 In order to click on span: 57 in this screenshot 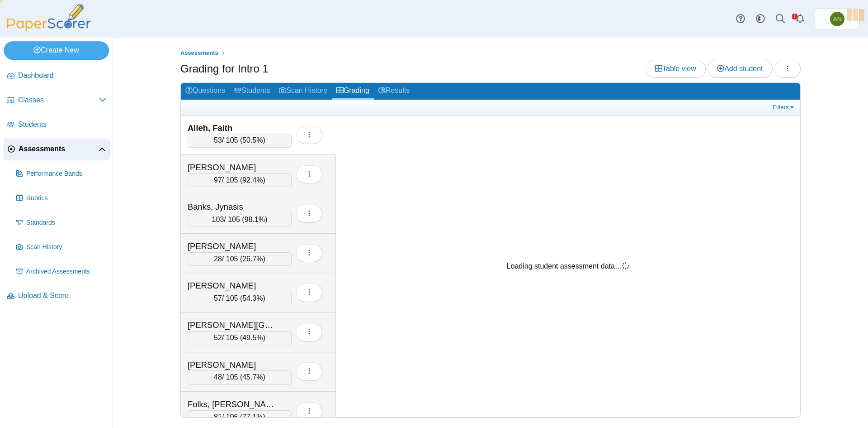, I will do `click(218, 297)`.